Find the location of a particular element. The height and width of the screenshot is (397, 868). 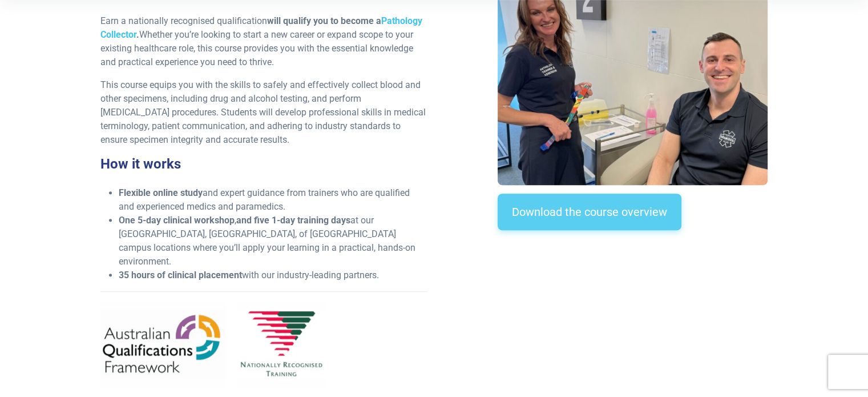

strong: One 5-day clinical workshop is located at coordinates (177, 220).